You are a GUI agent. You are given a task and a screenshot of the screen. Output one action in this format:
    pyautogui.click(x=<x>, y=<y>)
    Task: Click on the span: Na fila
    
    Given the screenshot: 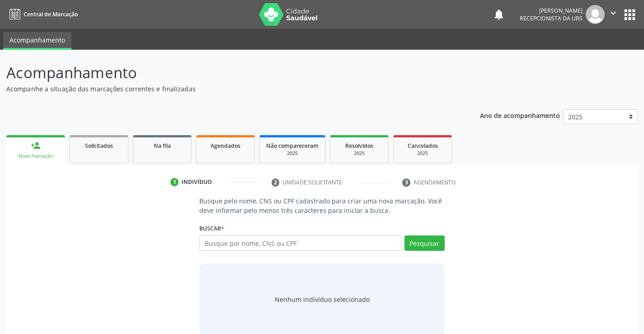 What is the action you would take?
    pyautogui.click(x=162, y=146)
    